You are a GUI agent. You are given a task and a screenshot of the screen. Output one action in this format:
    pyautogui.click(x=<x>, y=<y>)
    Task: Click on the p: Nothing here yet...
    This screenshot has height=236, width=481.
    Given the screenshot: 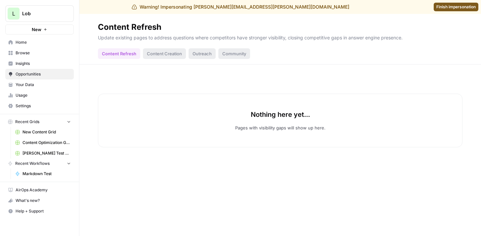 What is the action you would take?
    pyautogui.click(x=280, y=114)
    